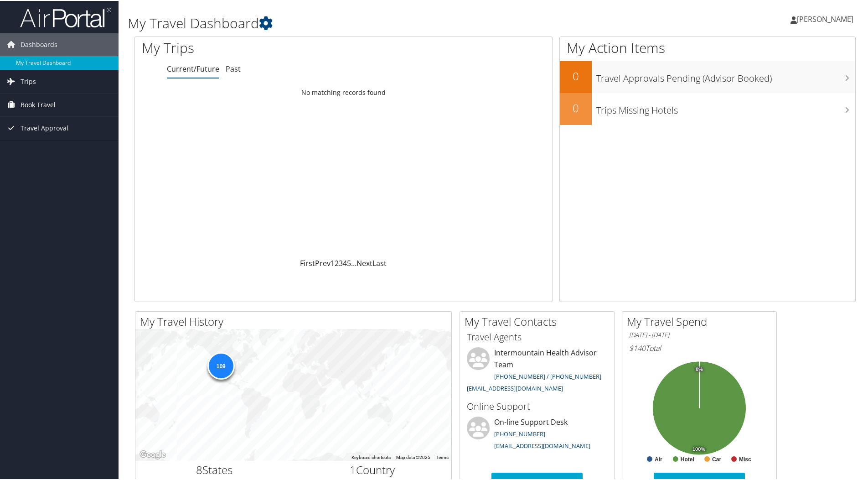 The height and width of the screenshot is (480, 868). I want to click on h1: My Action Items, so click(708, 47).